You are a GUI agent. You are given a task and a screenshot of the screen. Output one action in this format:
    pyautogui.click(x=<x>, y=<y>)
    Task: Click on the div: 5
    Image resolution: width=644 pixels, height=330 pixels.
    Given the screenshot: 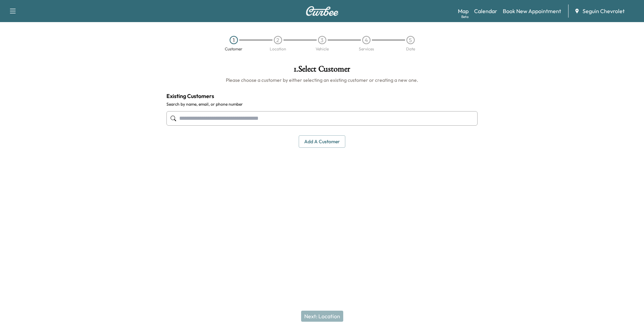 What is the action you would take?
    pyautogui.click(x=411, y=40)
    